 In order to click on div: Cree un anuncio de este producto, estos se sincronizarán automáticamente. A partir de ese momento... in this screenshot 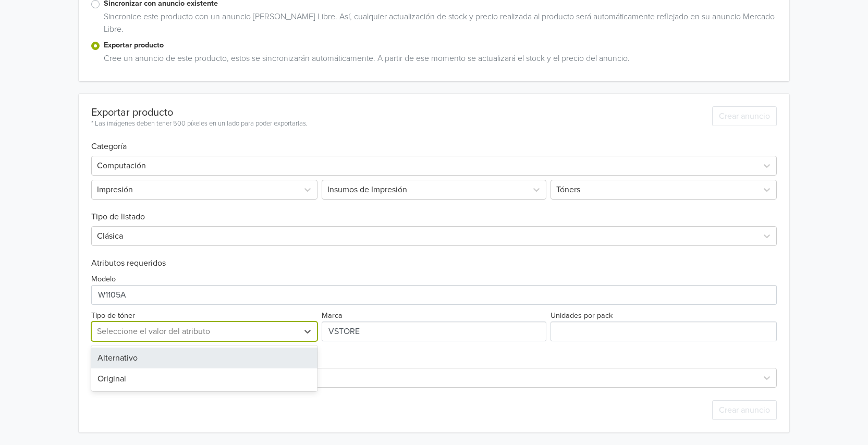, I will do `click(438, 61)`.